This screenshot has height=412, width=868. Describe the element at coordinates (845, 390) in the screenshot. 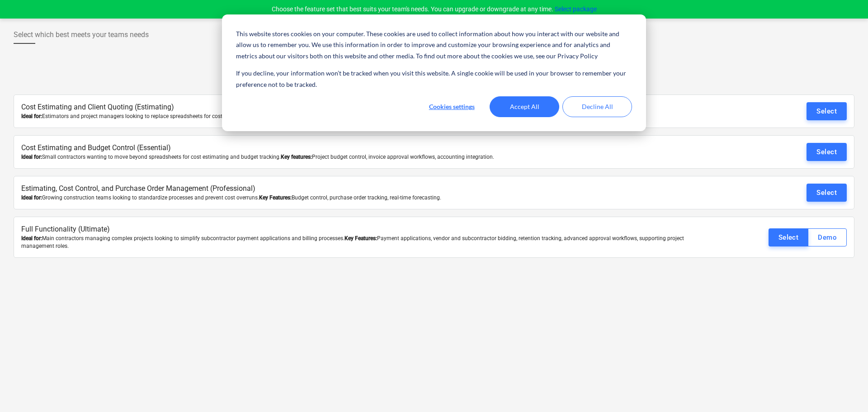

I see `div: 聊天小组件` at that location.